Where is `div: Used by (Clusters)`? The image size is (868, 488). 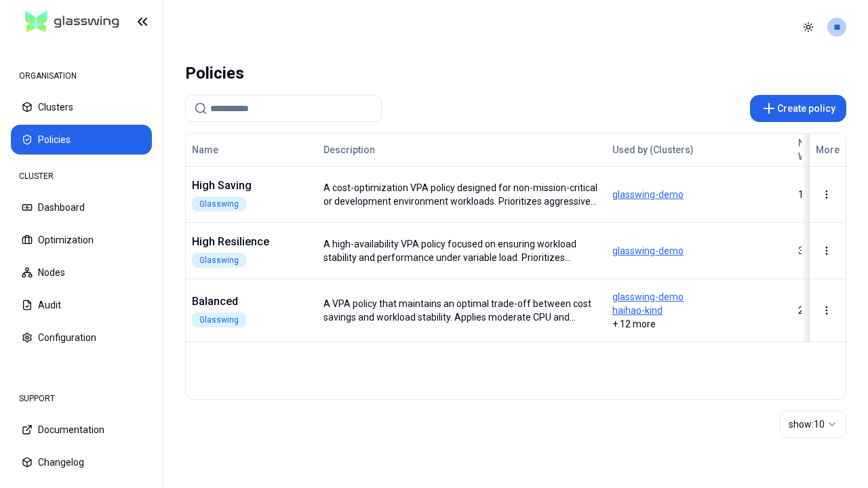
div: Used by (Clusters) is located at coordinates (699, 149).